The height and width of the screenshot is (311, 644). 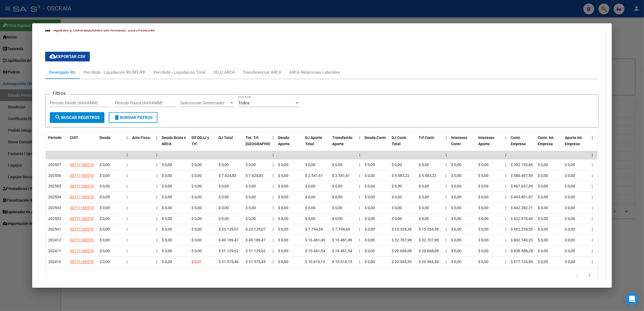 What do you see at coordinates (74, 137) in the screenshot?
I see `span: CUIT` at bounding box center [74, 137].